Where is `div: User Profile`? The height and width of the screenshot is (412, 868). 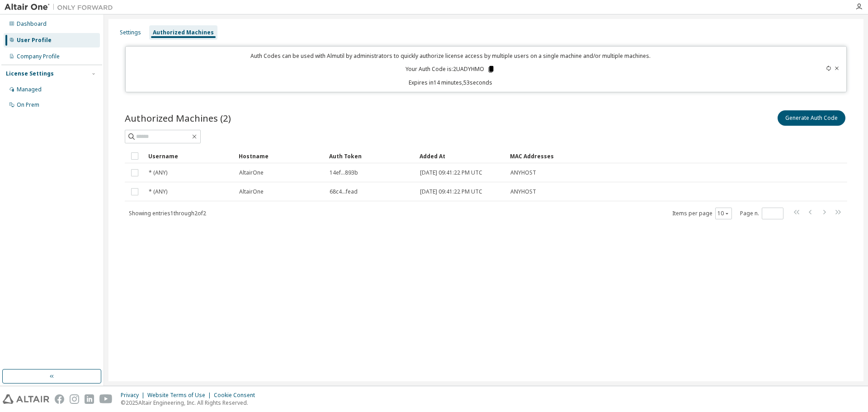
div: User Profile is located at coordinates (34, 40).